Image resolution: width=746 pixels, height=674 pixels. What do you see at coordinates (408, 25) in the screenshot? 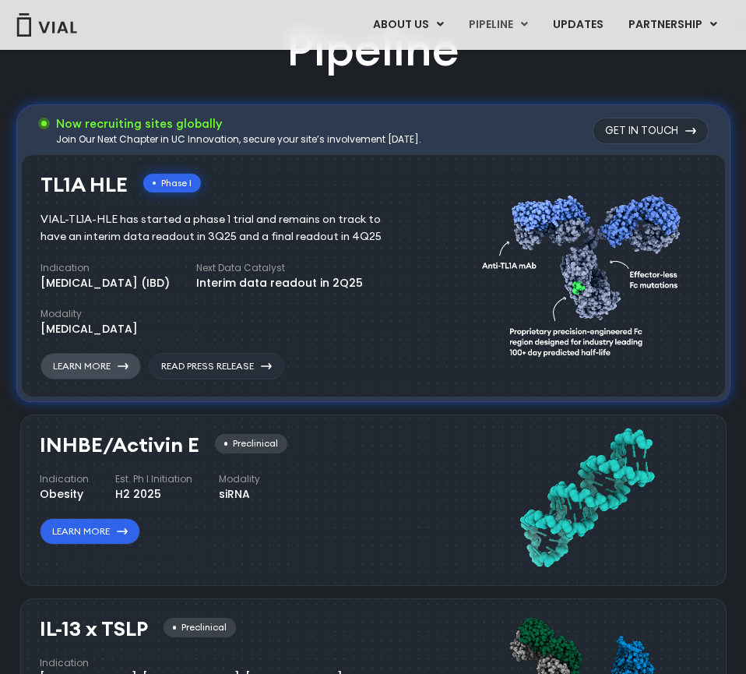
I see `a: ABOUT USMenu Toggle` at bounding box center [408, 25].